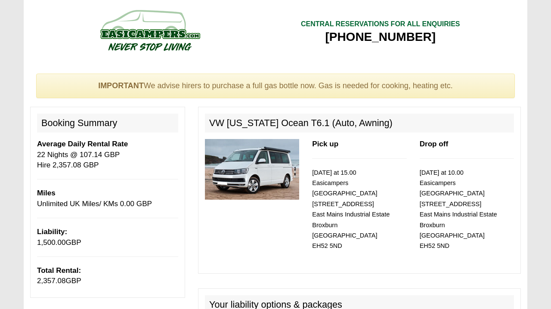  I want to click on img: 315.jpg, so click(252, 169).